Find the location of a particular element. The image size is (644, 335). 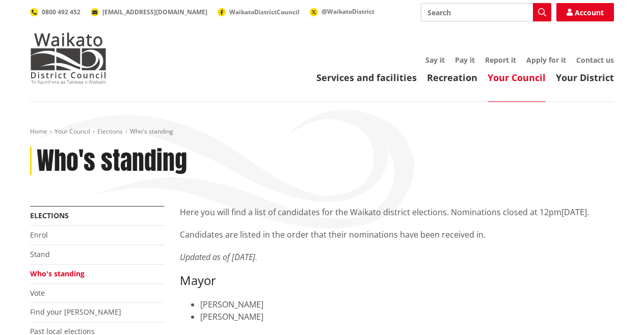

a: Recreation is located at coordinates (452, 77).